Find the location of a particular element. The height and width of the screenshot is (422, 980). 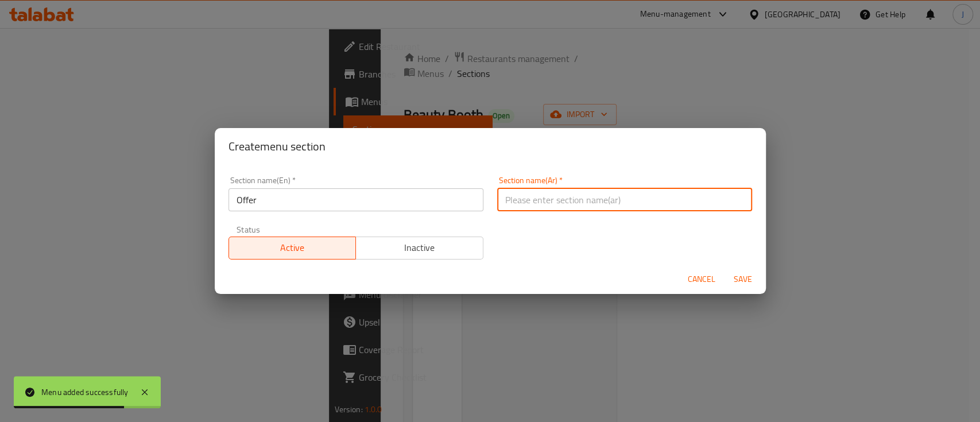

button: Active is located at coordinates (292, 248).